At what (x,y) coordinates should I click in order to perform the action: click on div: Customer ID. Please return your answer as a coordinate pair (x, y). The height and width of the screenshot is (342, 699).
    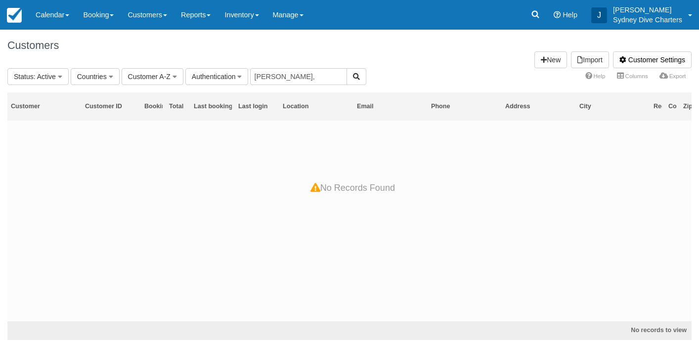
    Looking at the image, I should click on (111, 106).